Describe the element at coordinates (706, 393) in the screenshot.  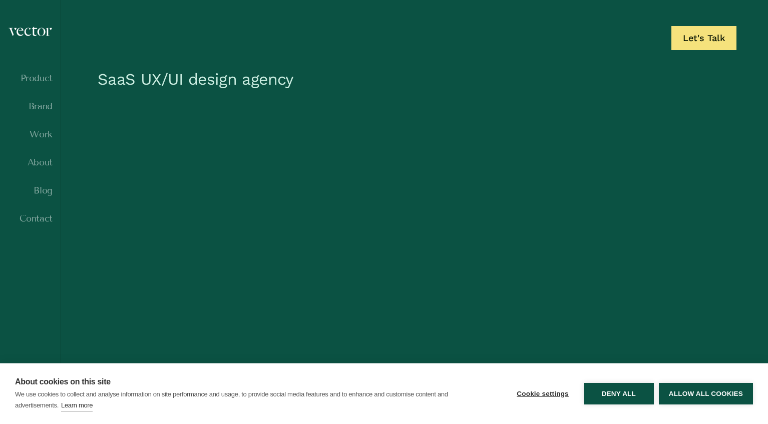
I see `button: Allow all cookies` at that location.